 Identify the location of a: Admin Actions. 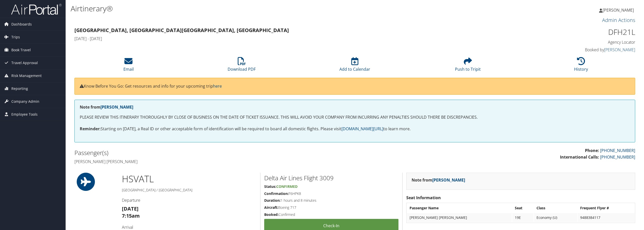
(619, 20).